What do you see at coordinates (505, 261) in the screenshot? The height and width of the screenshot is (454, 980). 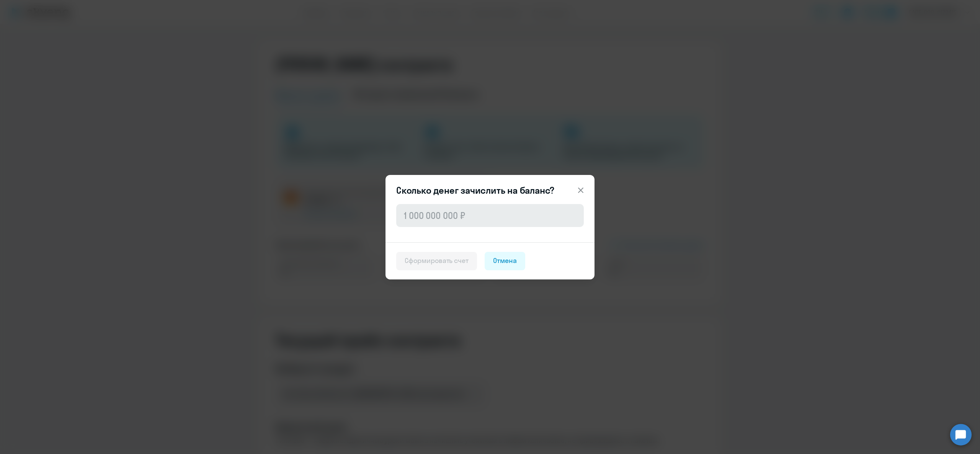 I see `div: Отмена` at bounding box center [505, 261].